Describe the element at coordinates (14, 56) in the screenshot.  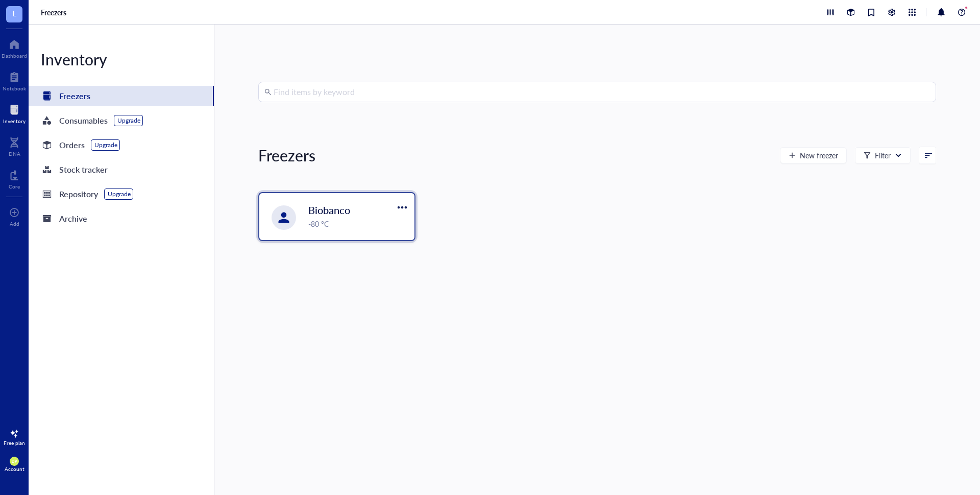
I see `div: Dashboard` at that location.